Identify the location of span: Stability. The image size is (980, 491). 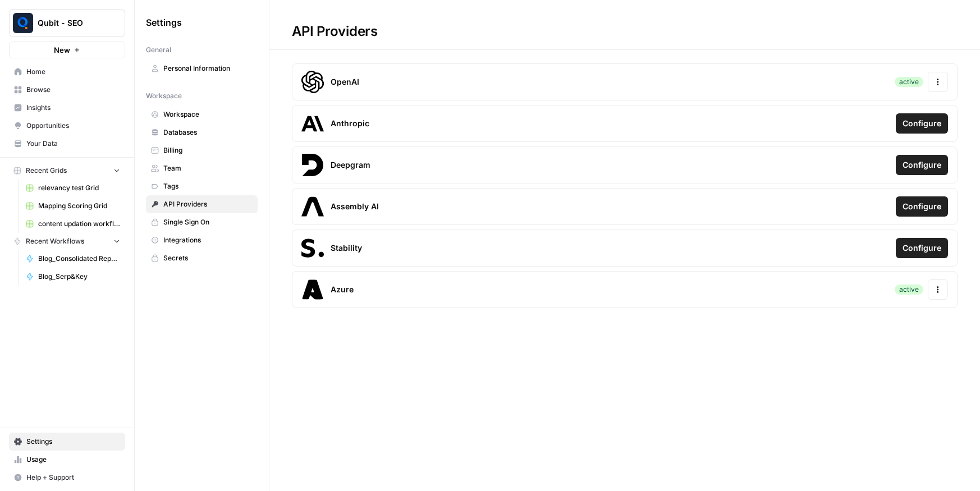
(346, 248).